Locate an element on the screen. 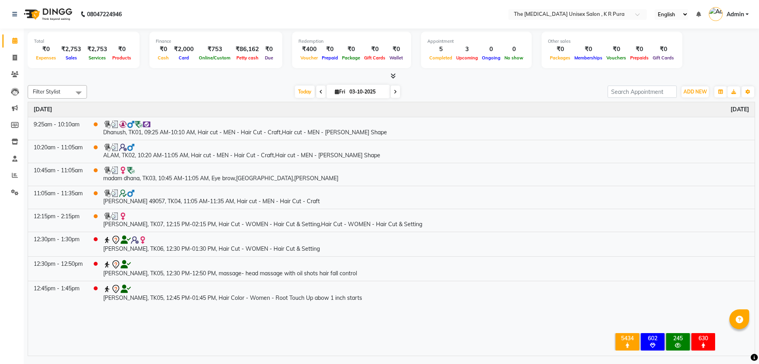  div: 5434 is located at coordinates (628, 338).